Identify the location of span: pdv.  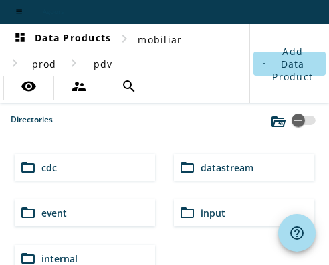
(103, 64).